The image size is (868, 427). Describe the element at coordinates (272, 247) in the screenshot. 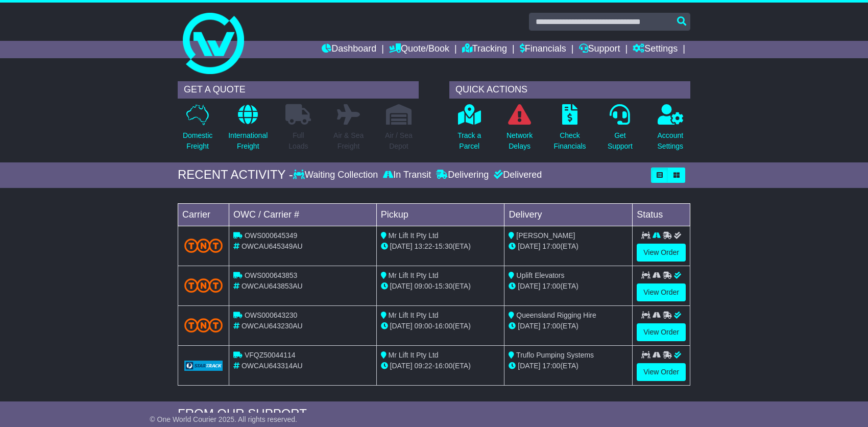

I see `span: OWCAU645349AU` at that location.